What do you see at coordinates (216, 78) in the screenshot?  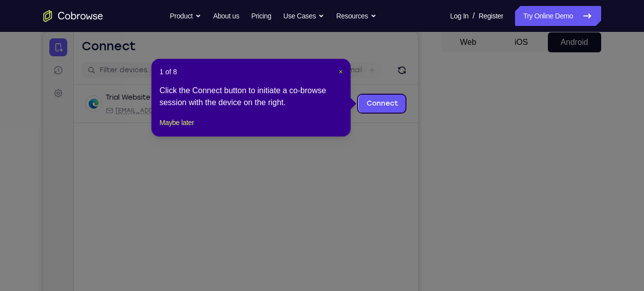 I see `div: App` at bounding box center [216, 78].